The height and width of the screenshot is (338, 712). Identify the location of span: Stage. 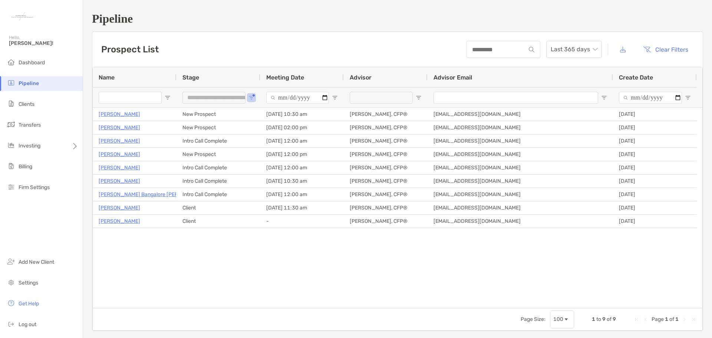
(191, 77).